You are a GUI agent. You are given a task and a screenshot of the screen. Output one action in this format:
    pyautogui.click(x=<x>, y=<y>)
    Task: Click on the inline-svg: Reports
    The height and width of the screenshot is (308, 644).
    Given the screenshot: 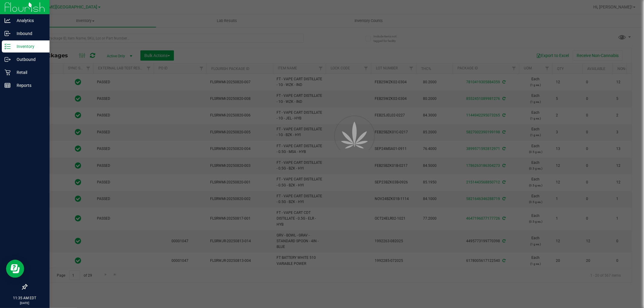 What is the action you would take?
    pyautogui.click(x=7, y=85)
    